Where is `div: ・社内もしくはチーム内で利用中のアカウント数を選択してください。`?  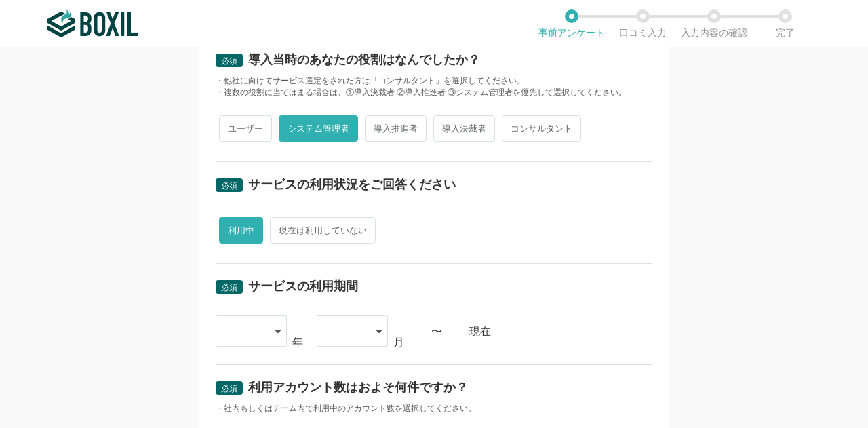 div: ・社内もしくはチーム内で利用中のアカウント数を選択してください。 is located at coordinates (434, 409).